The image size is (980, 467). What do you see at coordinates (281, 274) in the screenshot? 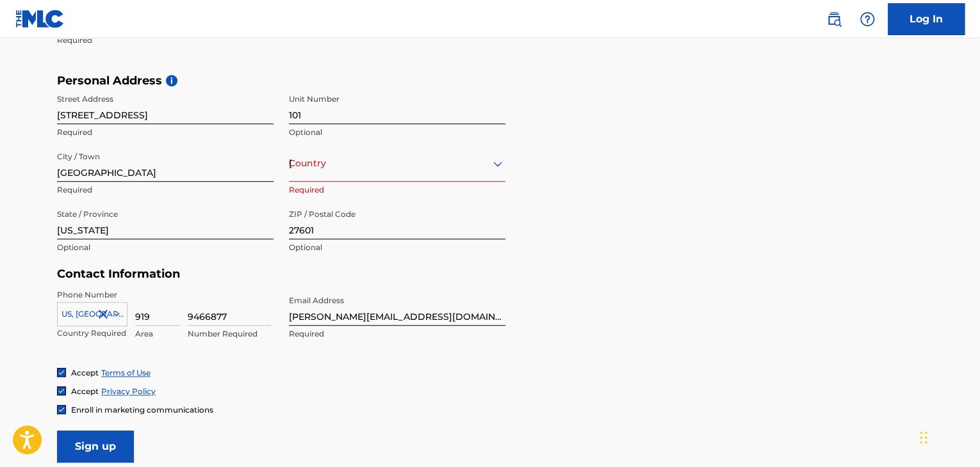
I see `h5: Contact Information` at bounding box center [281, 274].